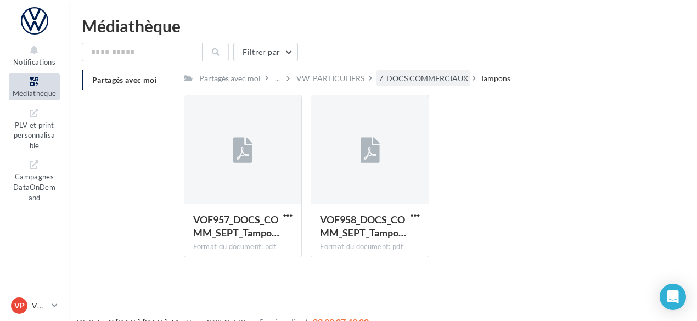  Describe the element at coordinates (383, 26) in the screenshot. I see `div: Médiathèque` at that location.